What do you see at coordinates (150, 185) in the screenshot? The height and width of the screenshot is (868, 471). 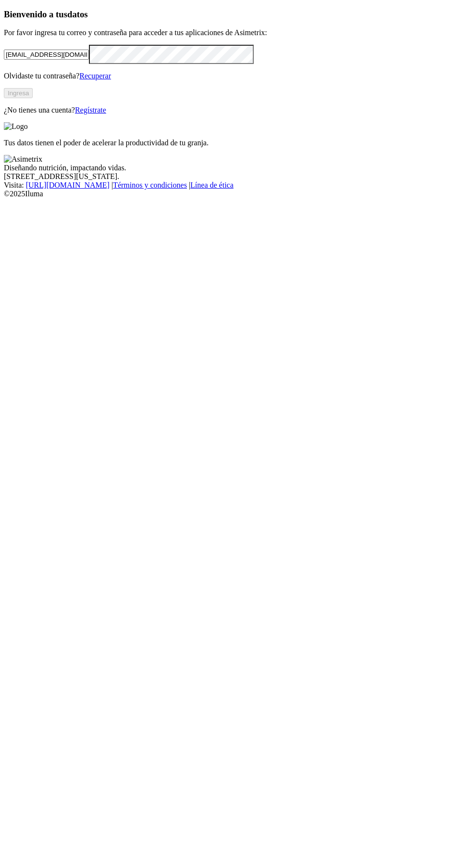 I see `a: Términos y condiciones` at bounding box center [150, 185].